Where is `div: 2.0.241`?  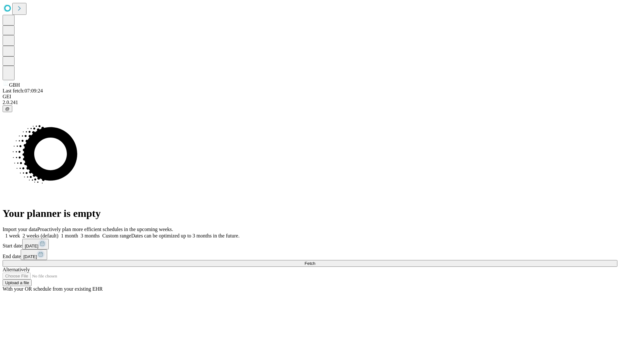 div: 2.0.241 is located at coordinates (310, 103).